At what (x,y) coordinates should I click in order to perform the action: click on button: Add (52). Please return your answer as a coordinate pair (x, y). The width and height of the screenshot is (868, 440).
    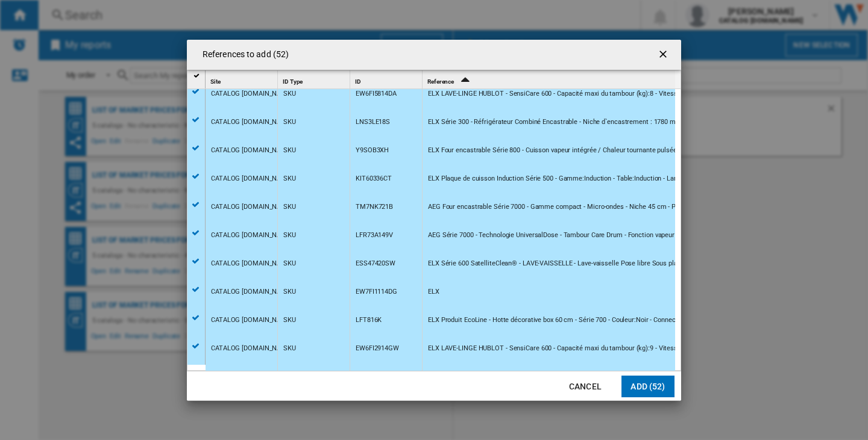
    Looking at the image, I should click on (648, 386).